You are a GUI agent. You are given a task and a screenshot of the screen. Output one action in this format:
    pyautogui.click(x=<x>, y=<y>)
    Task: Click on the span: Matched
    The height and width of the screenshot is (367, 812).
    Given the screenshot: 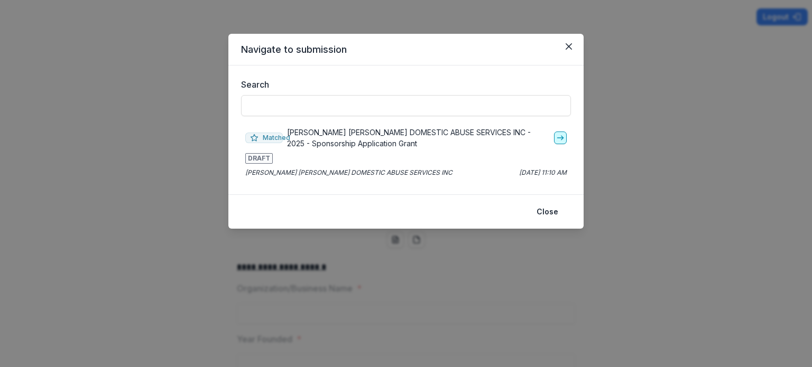 What is the action you would take?
    pyautogui.click(x=264, y=138)
    